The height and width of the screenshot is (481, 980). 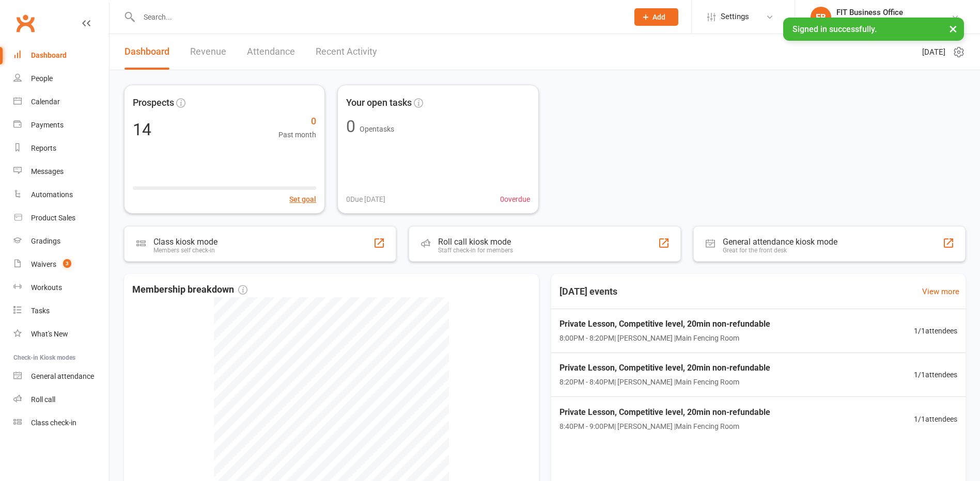 What do you see at coordinates (270, 52) in the screenshot?
I see `a: Attendance` at bounding box center [270, 52].